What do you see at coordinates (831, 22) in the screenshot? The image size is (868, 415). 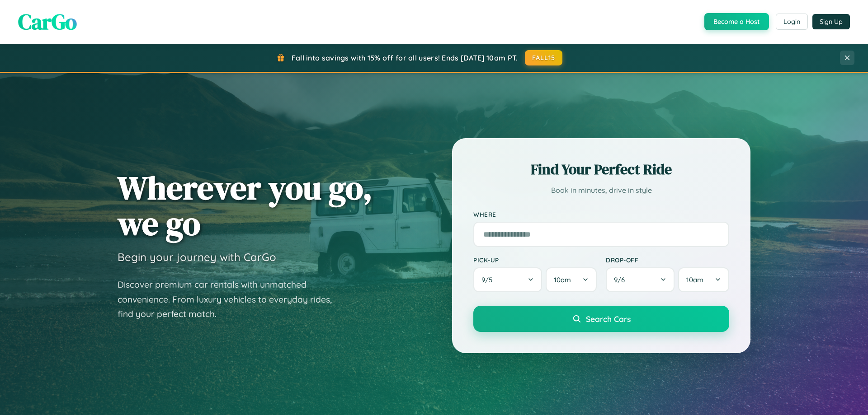 I see `button: Sign Up` at bounding box center [831, 22].